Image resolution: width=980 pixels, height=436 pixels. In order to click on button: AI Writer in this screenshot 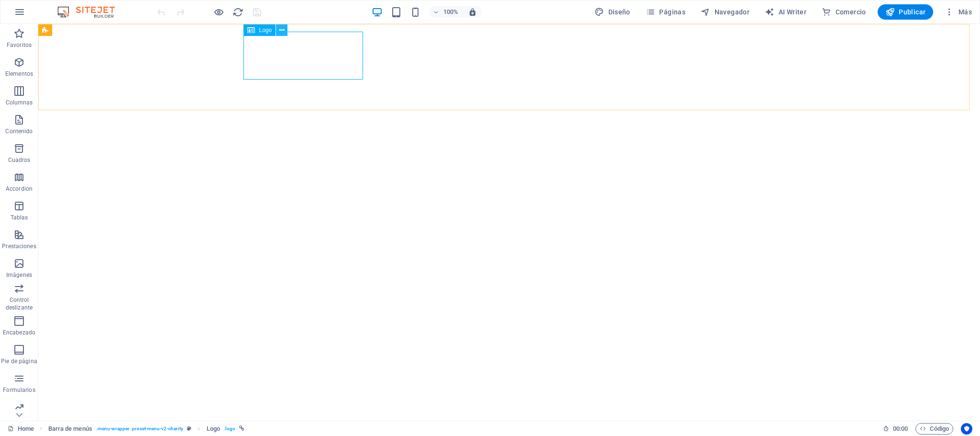, I will do `click(786, 12)`.